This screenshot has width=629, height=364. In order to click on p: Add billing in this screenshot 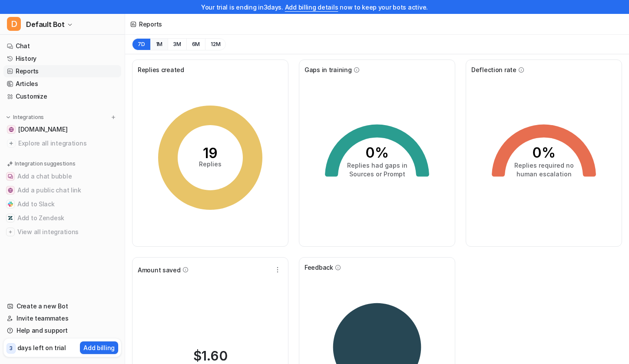, I will do `click(99, 347)`.